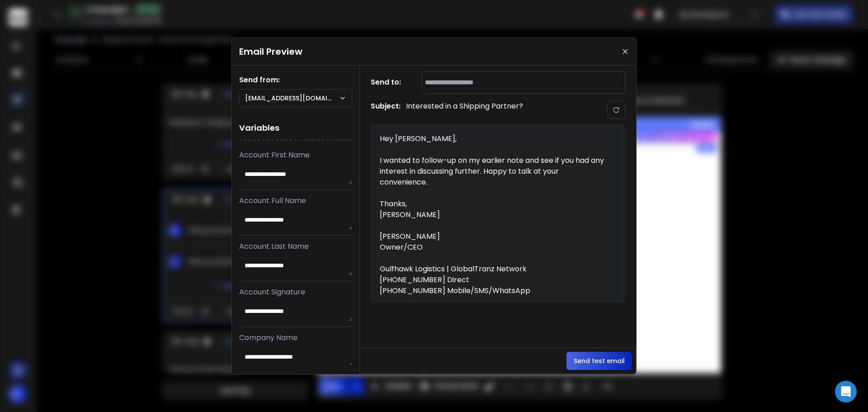 The image size is (868, 412). What do you see at coordinates (386, 110) in the screenshot?
I see `h1: Subject:` at bounding box center [386, 110].